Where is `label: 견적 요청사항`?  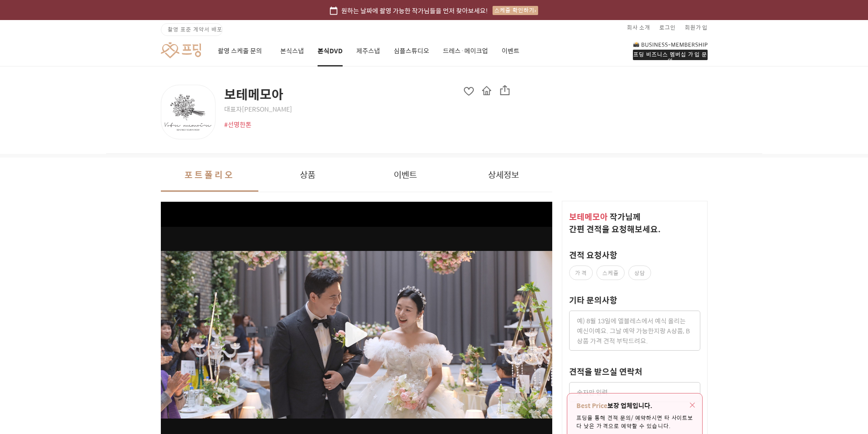 label: 견적 요청사항 is located at coordinates (593, 254).